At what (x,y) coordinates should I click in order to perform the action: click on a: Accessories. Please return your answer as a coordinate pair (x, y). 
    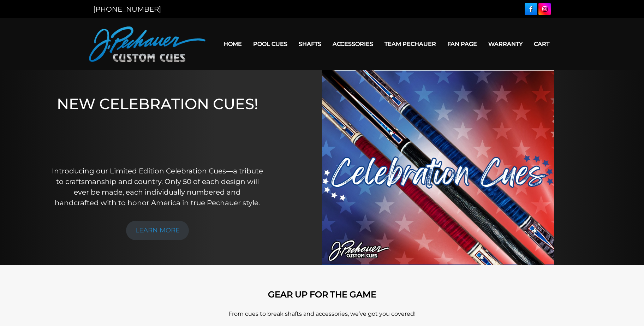
    Looking at the image, I should click on (352, 44).